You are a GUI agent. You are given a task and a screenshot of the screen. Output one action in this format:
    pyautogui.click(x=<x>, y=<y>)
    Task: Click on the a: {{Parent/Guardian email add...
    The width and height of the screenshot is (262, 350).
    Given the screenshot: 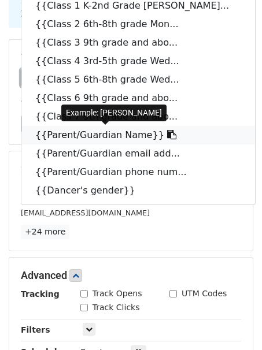 What is the action you would take?
    pyautogui.click(x=138, y=154)
    